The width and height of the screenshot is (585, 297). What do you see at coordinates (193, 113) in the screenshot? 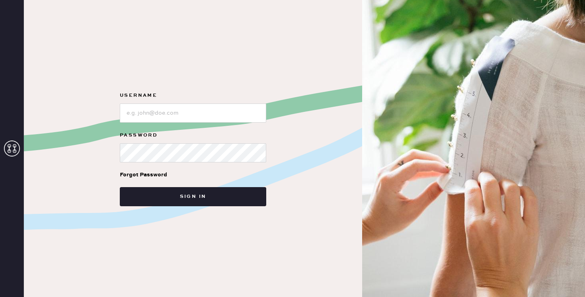
I see `input: e.g. john@doe.com` at bounding box center [193, 113].